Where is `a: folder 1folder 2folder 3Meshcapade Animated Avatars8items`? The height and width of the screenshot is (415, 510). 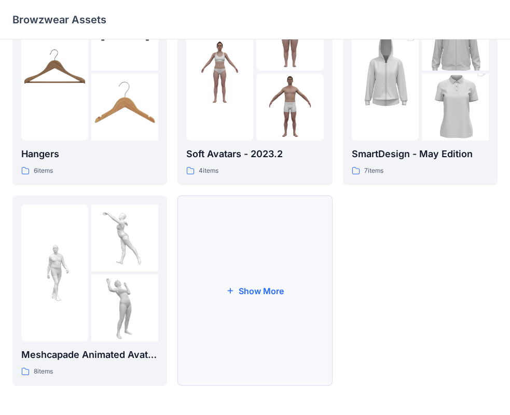
a: folder 1folder 2folder 3Meshcapade Animated Avatars8items is located at coordinates (90, 291).